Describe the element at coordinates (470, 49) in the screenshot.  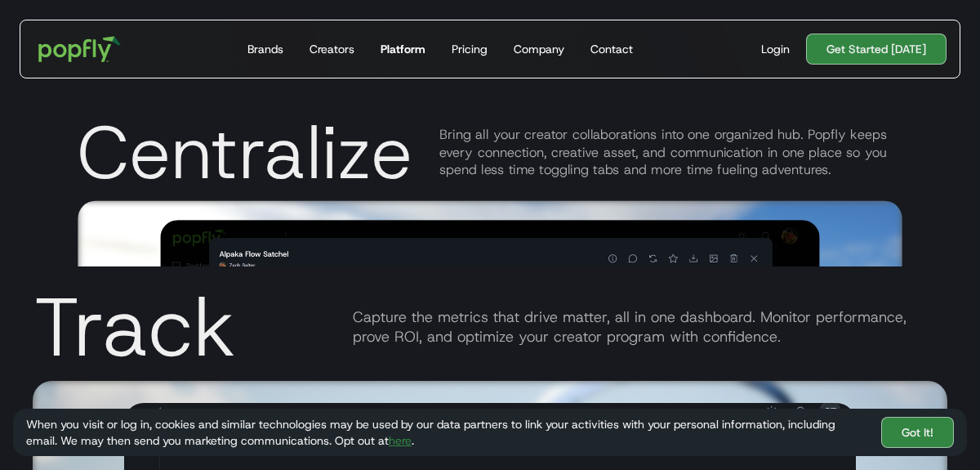
I see `div: Pricing` at that location.